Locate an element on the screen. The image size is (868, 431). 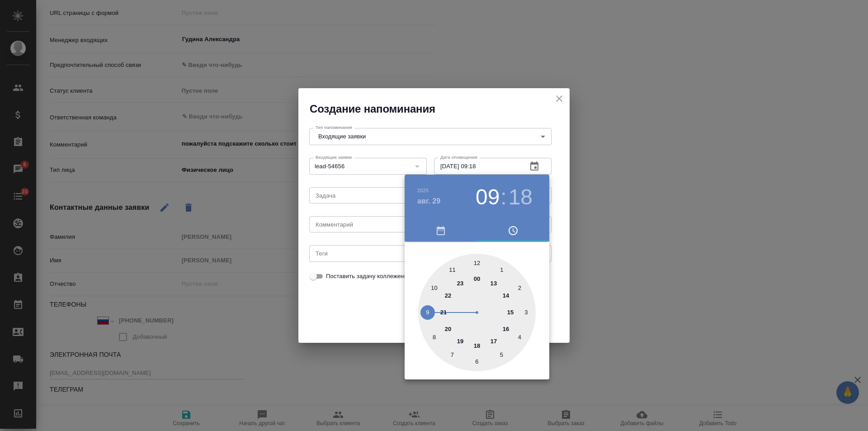
button: авг. 29 is located at coordinates (428, 201).